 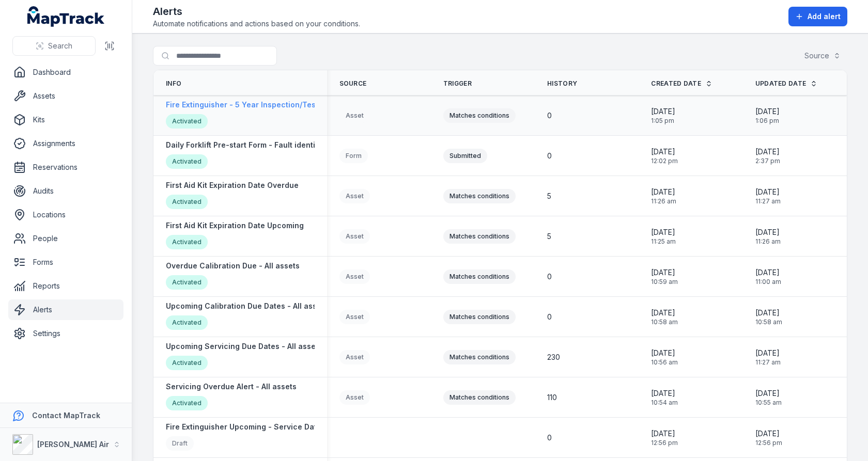 I want to click on a: Upcoming Calibration Due Dates - All assetsActivated, so click(x=247, y=317).